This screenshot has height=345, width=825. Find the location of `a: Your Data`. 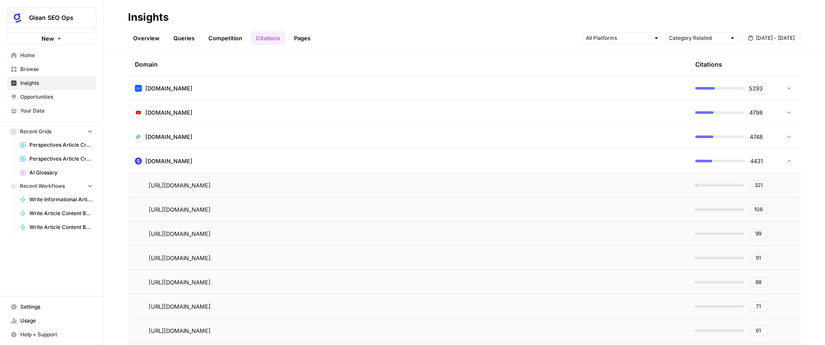

a: Your Data is located at coordinates (51, 111).